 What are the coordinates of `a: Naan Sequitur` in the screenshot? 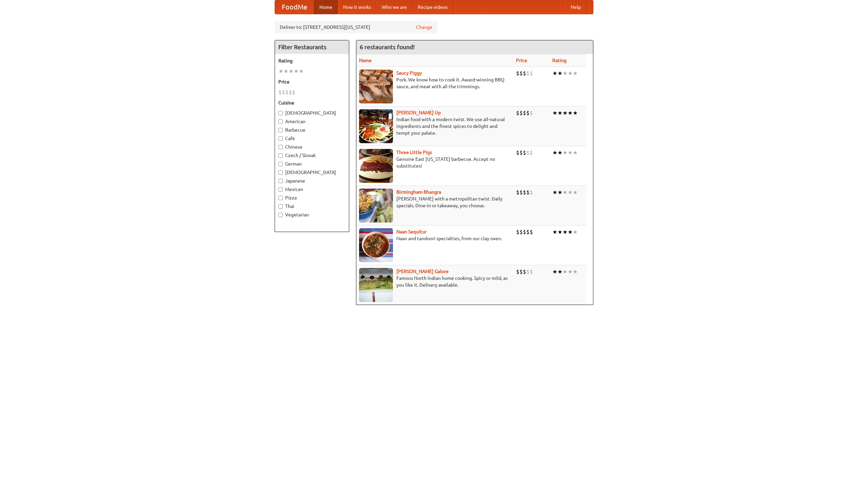 It's located at (412, 231).